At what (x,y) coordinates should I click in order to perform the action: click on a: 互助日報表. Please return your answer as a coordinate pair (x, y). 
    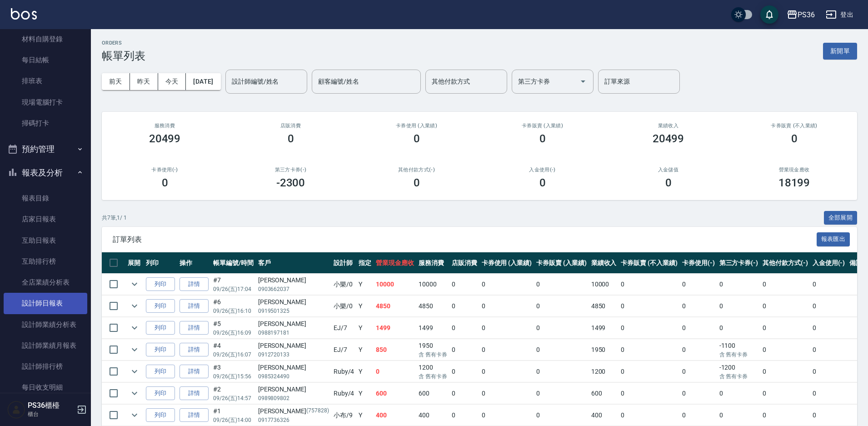
    Looking at the image, I should click on (46, 241).